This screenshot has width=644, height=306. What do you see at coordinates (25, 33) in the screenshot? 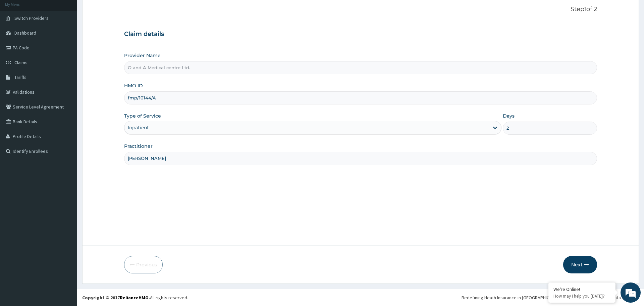
I see `span: Dashboard` at bounding box center [25, 33].